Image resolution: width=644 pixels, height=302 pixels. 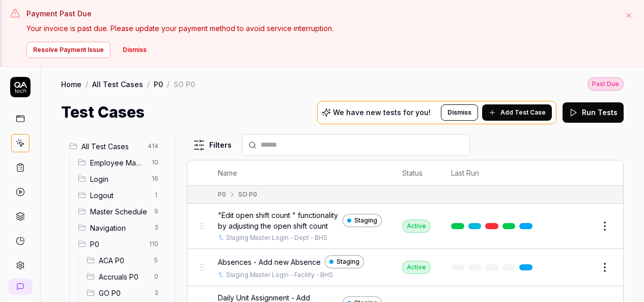 What do you see at coordinates (120, 211) in the screenshot?
I see `div: Drag to reorderMaster Schedule9` at bounding box center [120, 211].